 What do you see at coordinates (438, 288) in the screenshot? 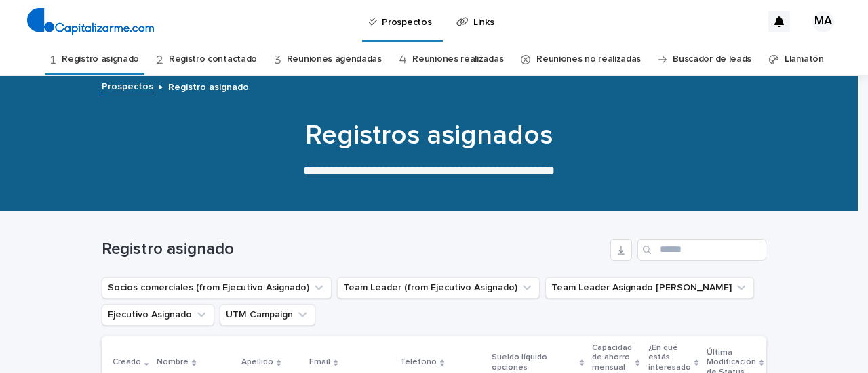
I see `button: Team Leader (from Ejecutivo Asignado)` at bounding box center [438, 288].